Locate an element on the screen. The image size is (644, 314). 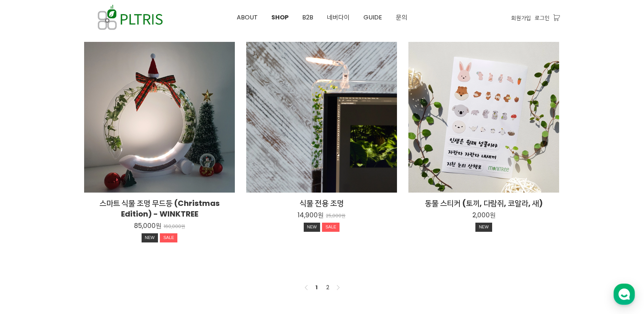
a: 스마트 식물 조명 무드등 (Christmas Edition) - WINKTREE 85,000원 160,000원 NEWSALE is located at coordinates (160, 221).